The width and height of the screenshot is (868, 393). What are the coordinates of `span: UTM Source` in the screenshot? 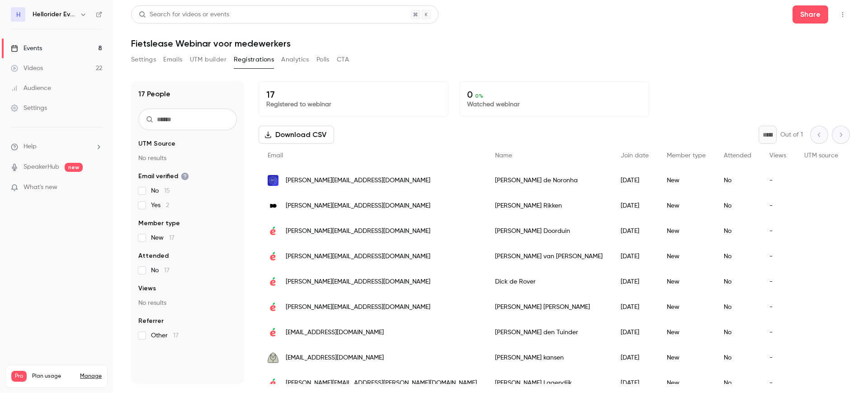 It's located at (157, 144).